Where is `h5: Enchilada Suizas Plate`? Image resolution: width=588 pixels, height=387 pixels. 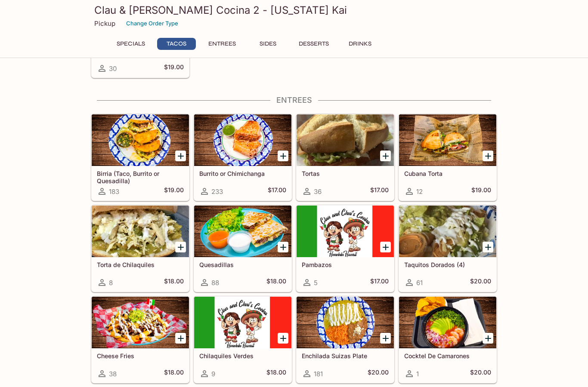 h5: Enchilada Suizas Plate is located at coordinates (345, 356).